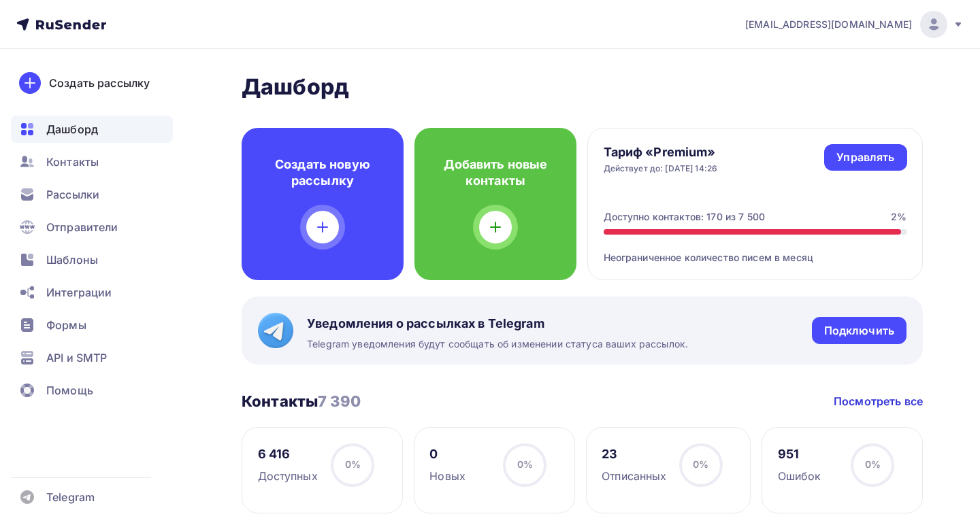 The image size is (980, 527). Describe the element at coordinates (92, 129) in the screenshot. I see `a: Дашборд` at that location.